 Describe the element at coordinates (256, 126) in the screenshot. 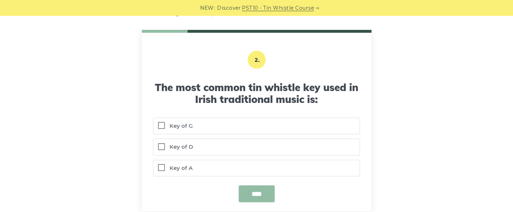

I see `label: Key of G` at that location.